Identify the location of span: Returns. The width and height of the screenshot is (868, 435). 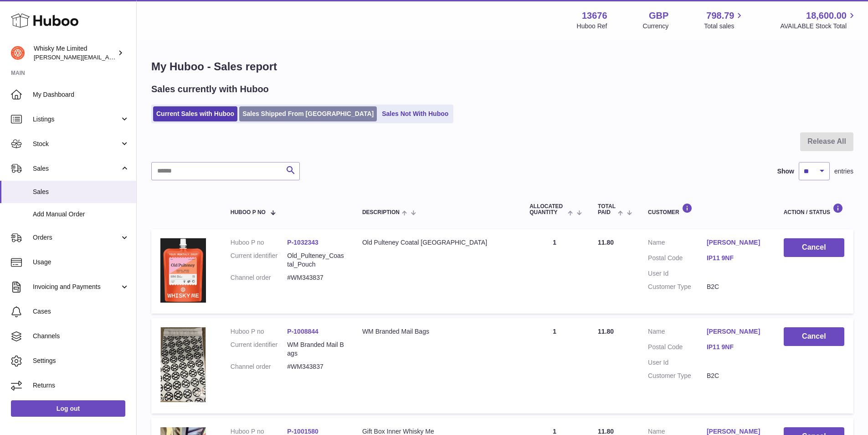
(81, 385).